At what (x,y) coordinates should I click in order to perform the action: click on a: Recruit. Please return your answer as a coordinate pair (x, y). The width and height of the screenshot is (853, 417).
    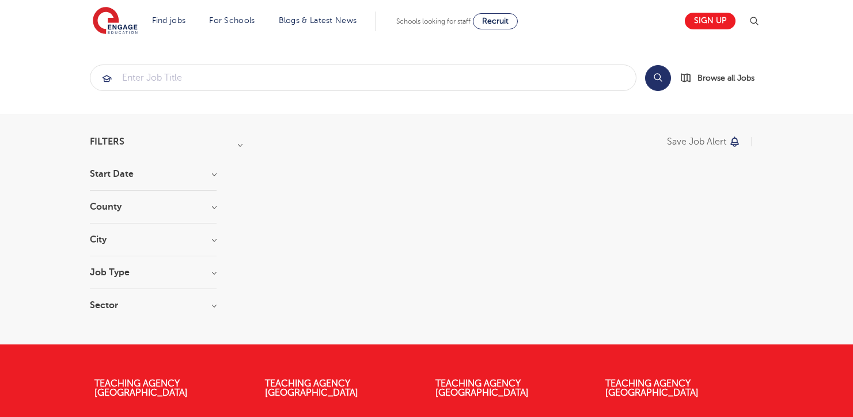
    Looking at the image, I should click on (495, 21).